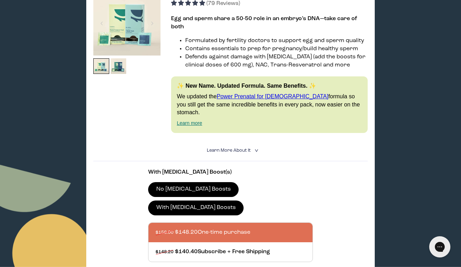  I want to click on summary: Learn More About it <, so click(231, 150).